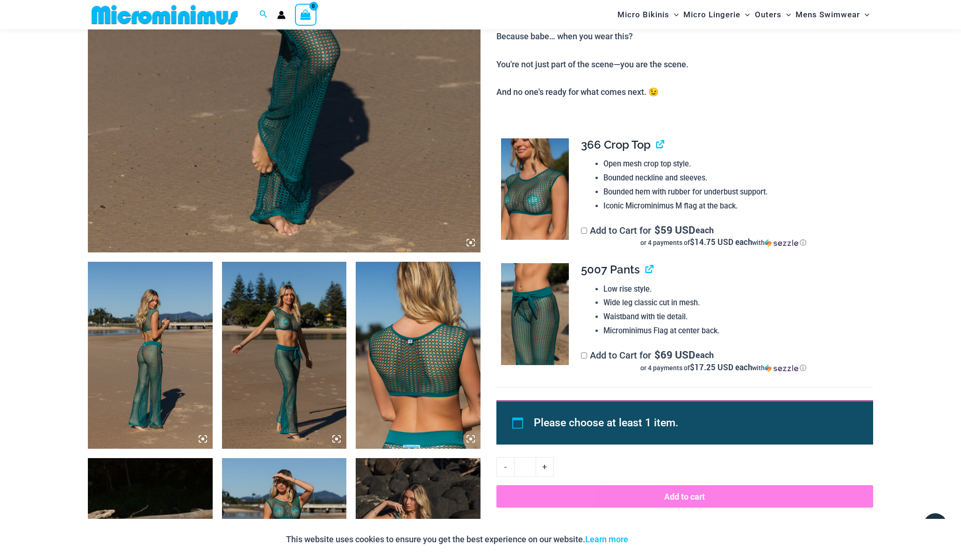 The width and height of the screenshot is (961, 560). Describe the element at coordinates (832, 14) in the screenshot. I see `a: Mens SwimwearMenu ToggleMenu Toggle` at that location.